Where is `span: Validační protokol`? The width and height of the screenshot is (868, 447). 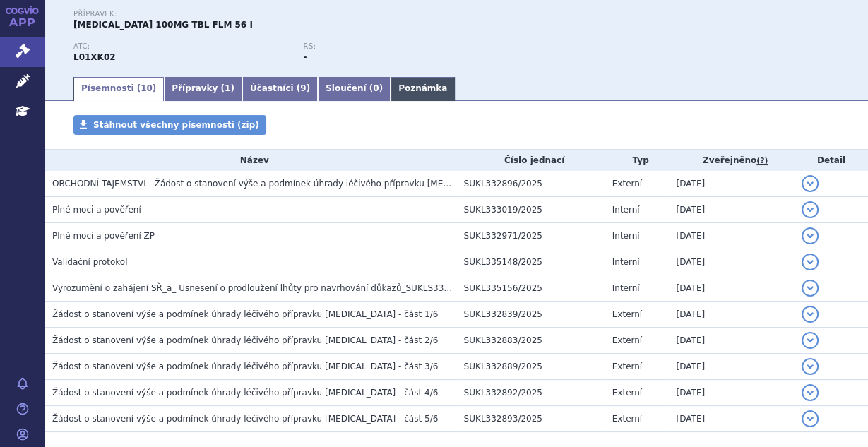 span: Validační protokol is located at coordinates (90, 262).